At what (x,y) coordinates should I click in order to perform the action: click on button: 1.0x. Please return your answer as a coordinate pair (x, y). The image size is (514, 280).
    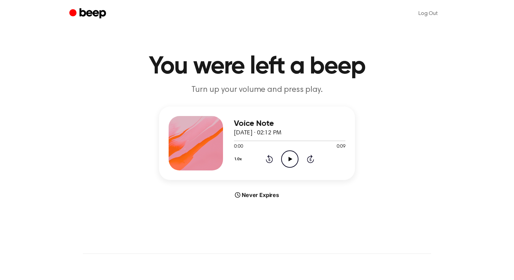
    Looking at the image, I should click on (239, 159).